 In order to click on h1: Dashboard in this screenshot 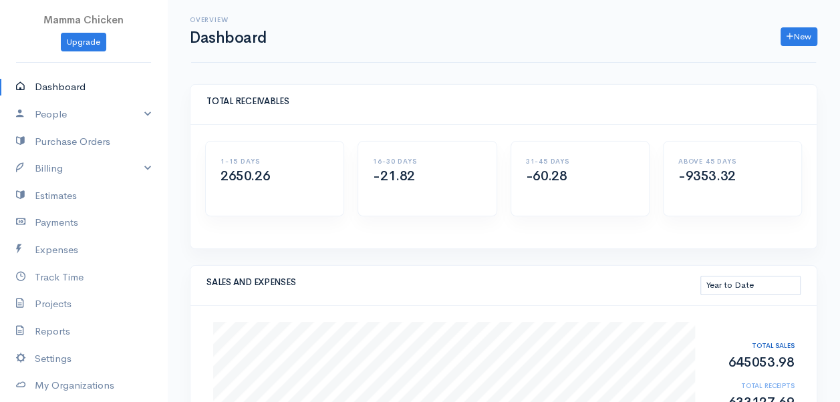, I will do `click(228, 37)`.